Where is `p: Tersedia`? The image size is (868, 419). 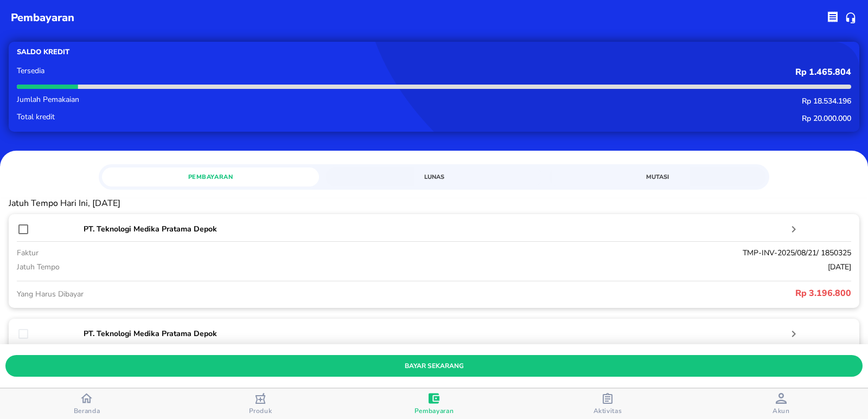 p: Tersedia is located at coordinates (191, 71).